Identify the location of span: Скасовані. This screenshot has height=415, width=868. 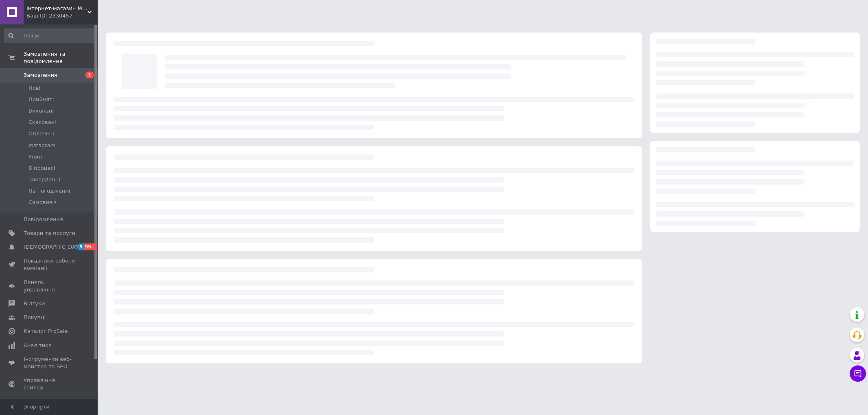
(43, 122).